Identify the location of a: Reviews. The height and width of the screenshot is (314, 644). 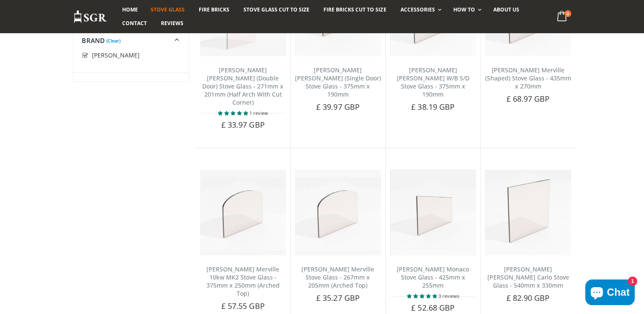
(172, 24).